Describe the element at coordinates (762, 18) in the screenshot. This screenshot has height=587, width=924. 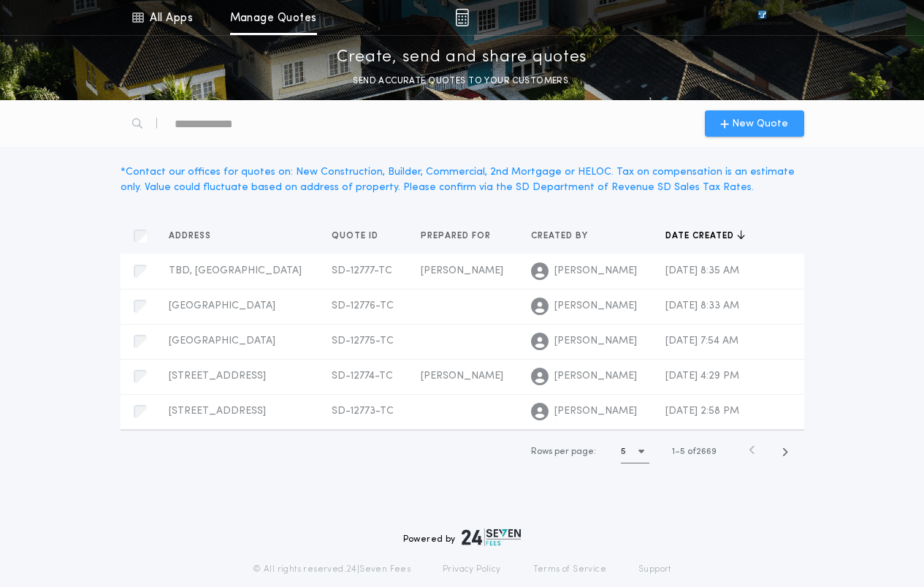
I see `img: vs-icon` at that location.